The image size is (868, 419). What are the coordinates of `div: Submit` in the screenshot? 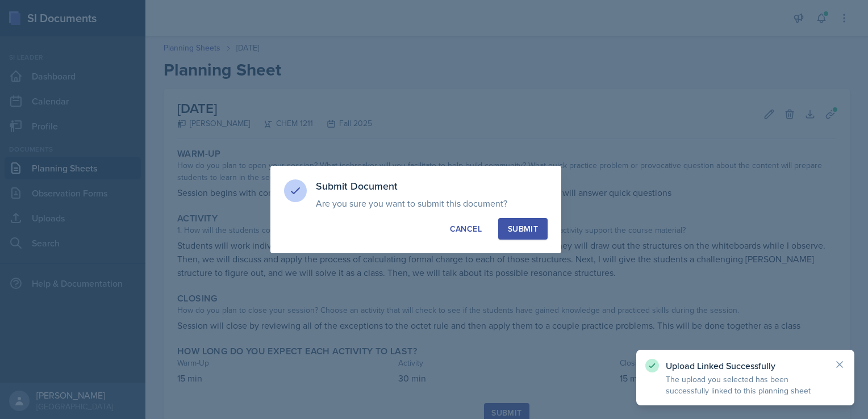 It's located at (523, 229).